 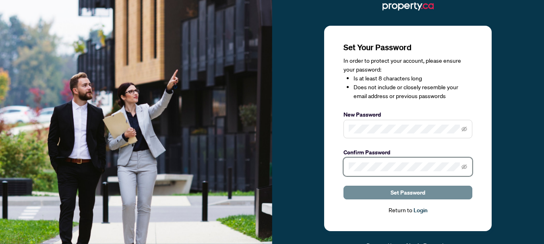 I want to click on h3: Set Your Password, so click(x=408, y=47).